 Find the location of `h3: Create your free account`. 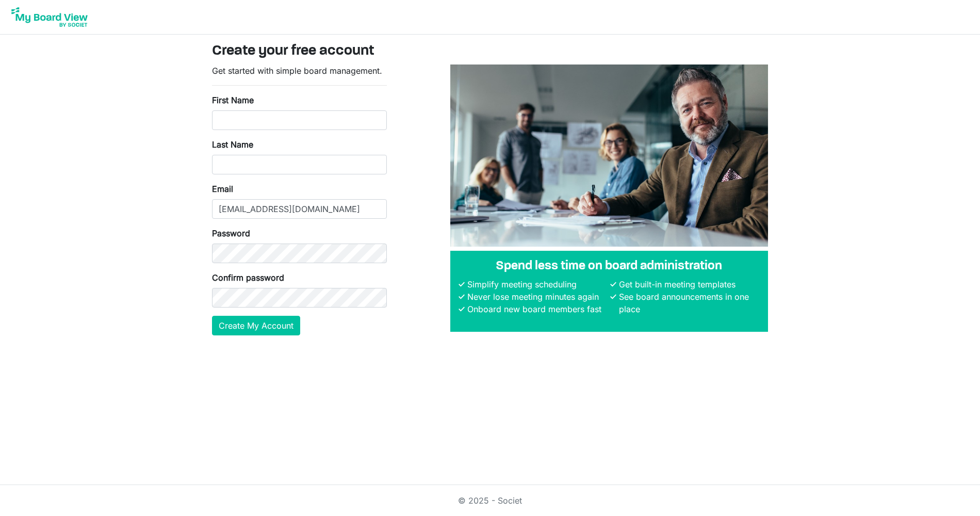

h3: Create your free account is located at coordinates (490, 51).